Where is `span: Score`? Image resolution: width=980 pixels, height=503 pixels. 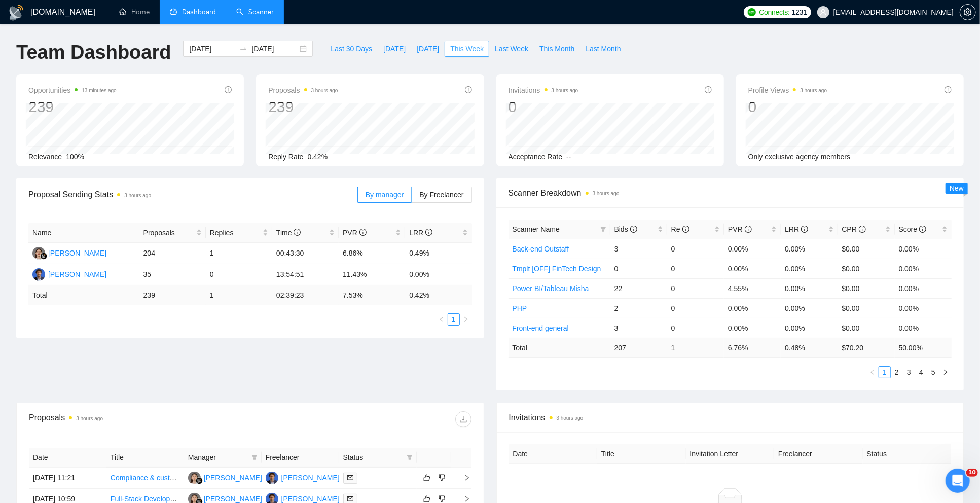 span: Score is located at coordinates (913, 229).